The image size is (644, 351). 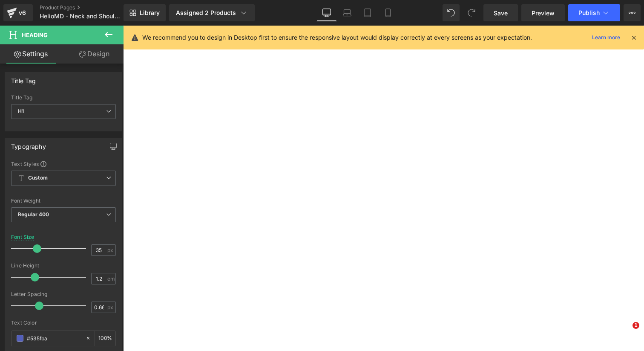 I want to click on button: More, so click(x=632, y=13).